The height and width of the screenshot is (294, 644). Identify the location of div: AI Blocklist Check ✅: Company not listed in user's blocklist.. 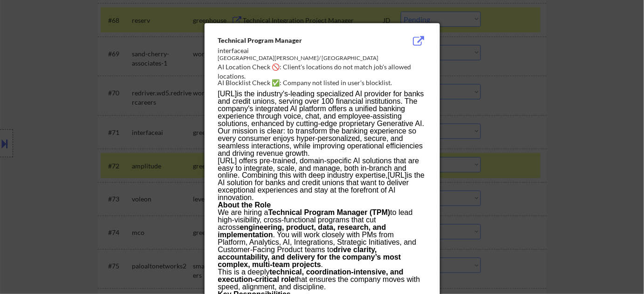
(324, 83).